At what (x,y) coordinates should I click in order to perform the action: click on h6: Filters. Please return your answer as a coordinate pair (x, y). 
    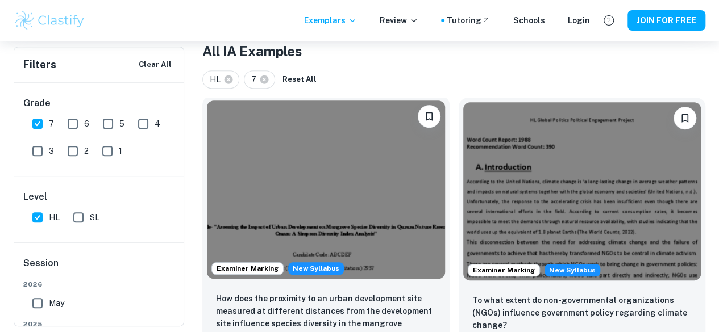
    Looking at the image, I should click on (40, 65).